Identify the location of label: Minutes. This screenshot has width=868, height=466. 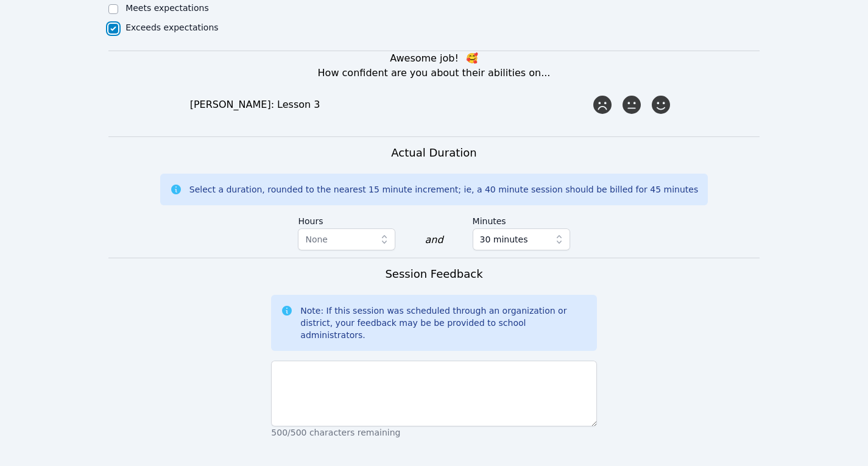
(521, 219).